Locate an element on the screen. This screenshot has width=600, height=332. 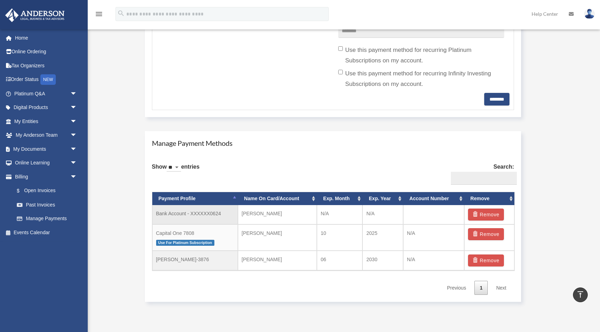
i: search is located at coordinates (121, 13).